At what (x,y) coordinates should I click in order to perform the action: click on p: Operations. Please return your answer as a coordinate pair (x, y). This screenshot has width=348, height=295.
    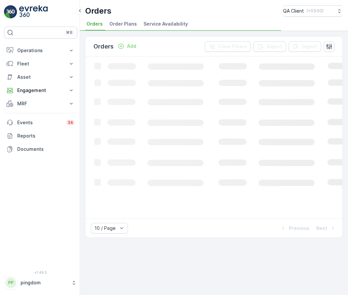
    Looking at the image, I should click on (40, 50).